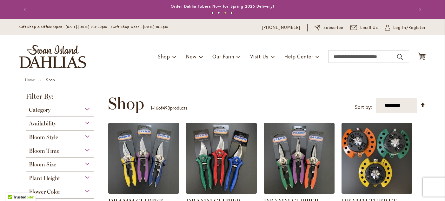 The height and width of the screenshot is (201, 445). Describe the element at coordinates (363, 107) in the screenshot. I see `label: Sort by:` at that location.